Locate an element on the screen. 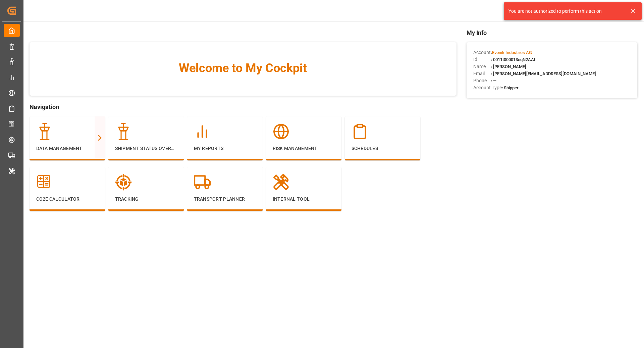 This screenshot has width=644, height=348. p: Transport Planner is located at coordinates (224, 199).